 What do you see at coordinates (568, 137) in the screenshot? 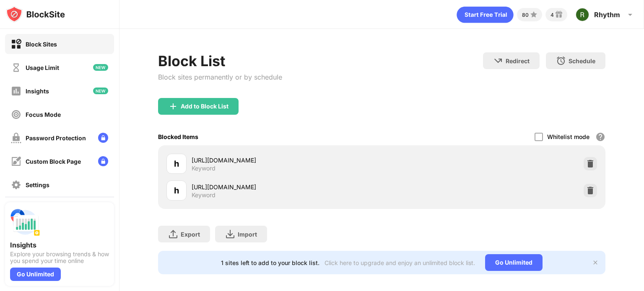
I see `div: Whitelist mode` at bounding box center [568, 137].